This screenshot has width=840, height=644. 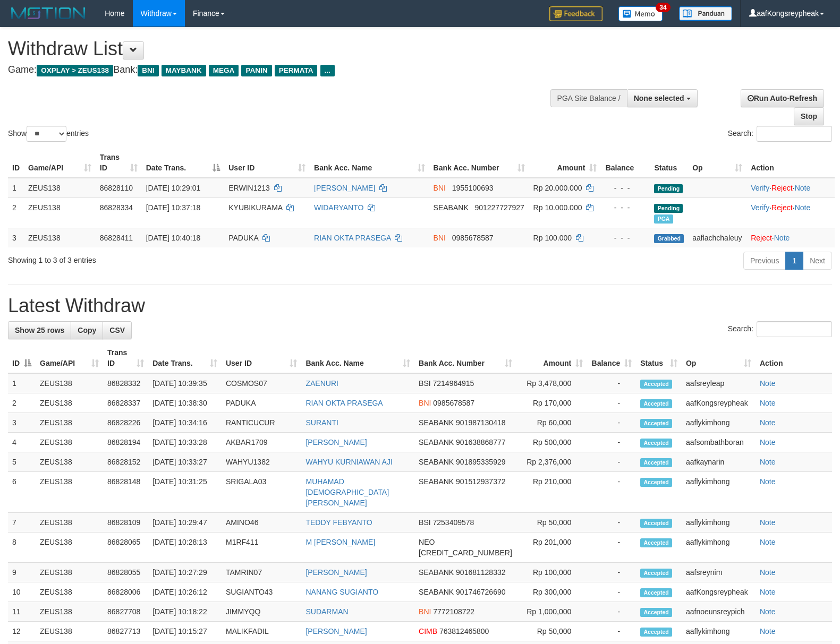 What do you see at coordinates (183, 162) in the screenshot?
I see `th: Date Trans.: activate to sort column descending` at bounding box center [183, 162].